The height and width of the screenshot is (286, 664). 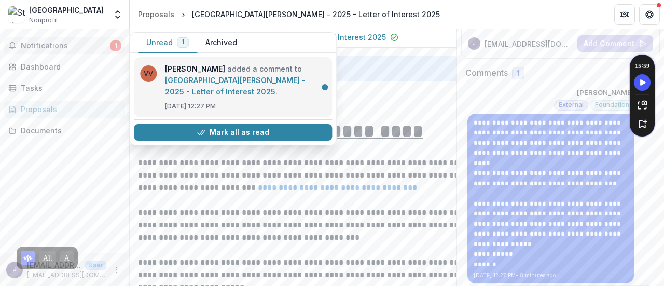 I want to click on span: Foundation, so click(x=612, y=105).